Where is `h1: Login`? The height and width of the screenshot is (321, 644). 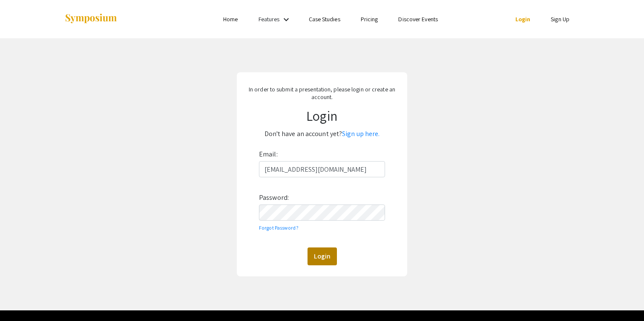
h1: Login is located at coordinates (322, 116).